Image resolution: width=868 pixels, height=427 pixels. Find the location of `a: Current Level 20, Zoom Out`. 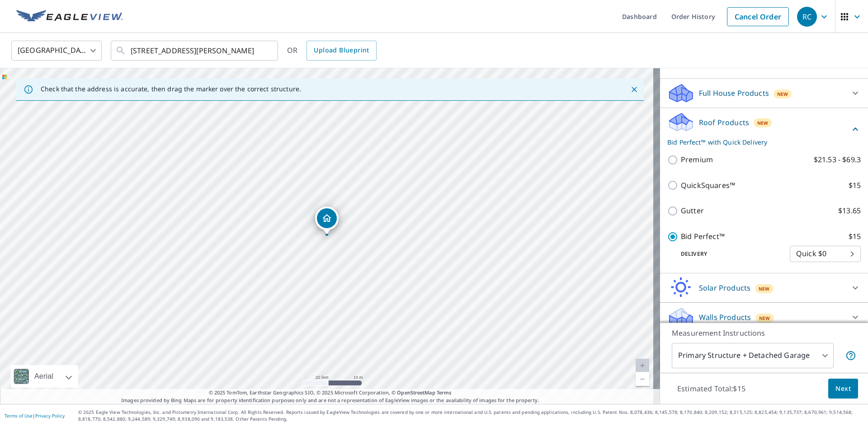

a: Current Level 20, Zoom Out is located at coordinates (642, 379).